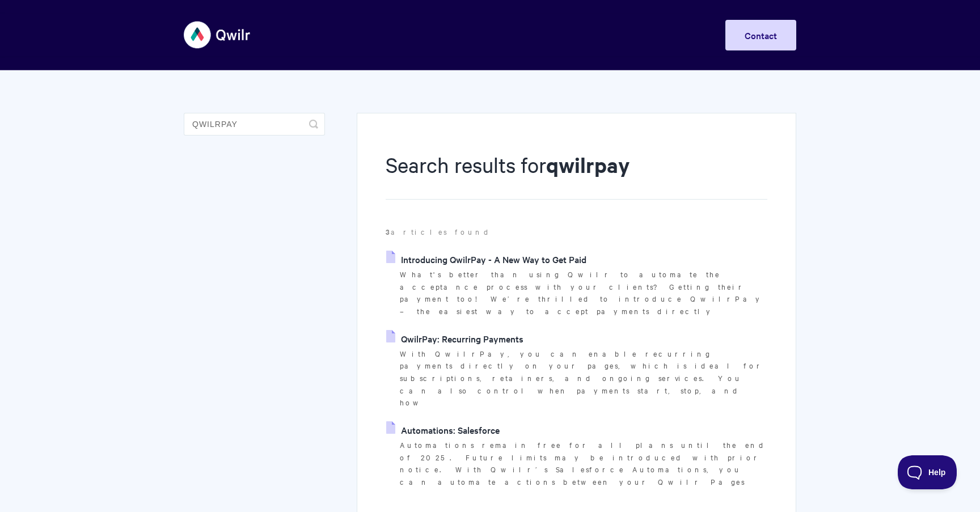  Describe the element at coordinates (576, 232) in the screenshot. I see `p: articles found` at that location.